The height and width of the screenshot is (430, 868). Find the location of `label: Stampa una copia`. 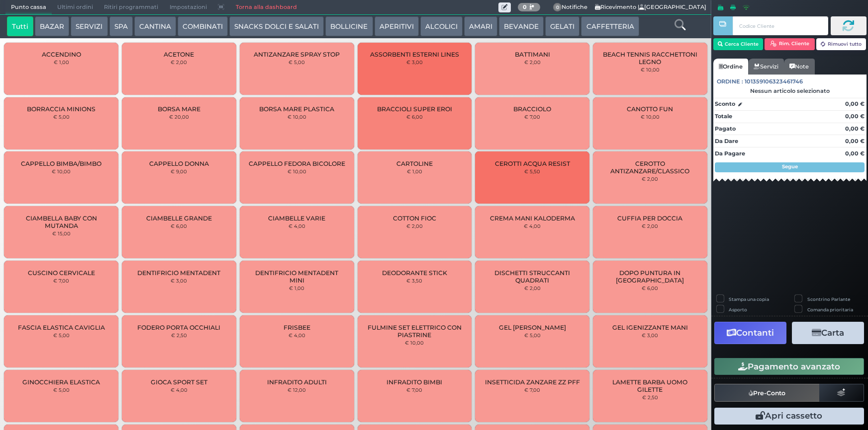

label: Stampa una copia is located at coordinates (749, 299).